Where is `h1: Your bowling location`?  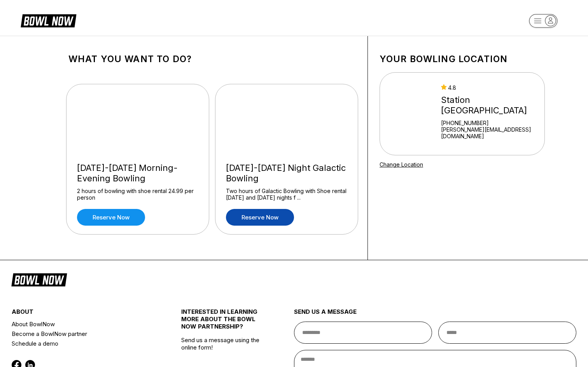 h1: Your bowling location is located at coordinates (462, 59).